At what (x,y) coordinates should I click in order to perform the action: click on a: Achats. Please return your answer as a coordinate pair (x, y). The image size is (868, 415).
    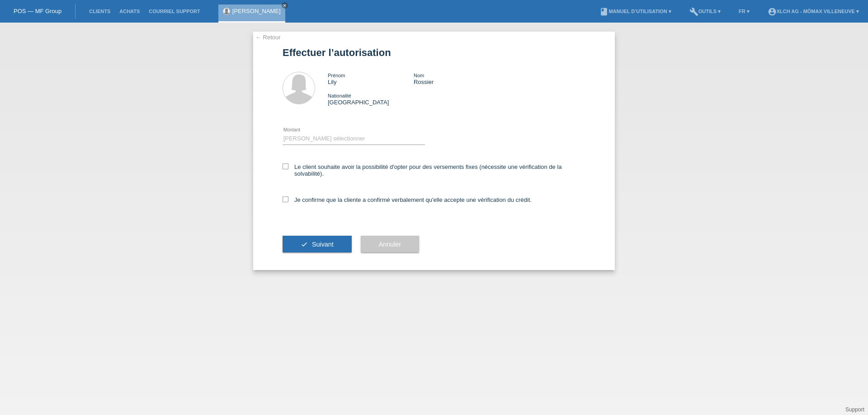
    Looking at the image, I should click on (129, 11).